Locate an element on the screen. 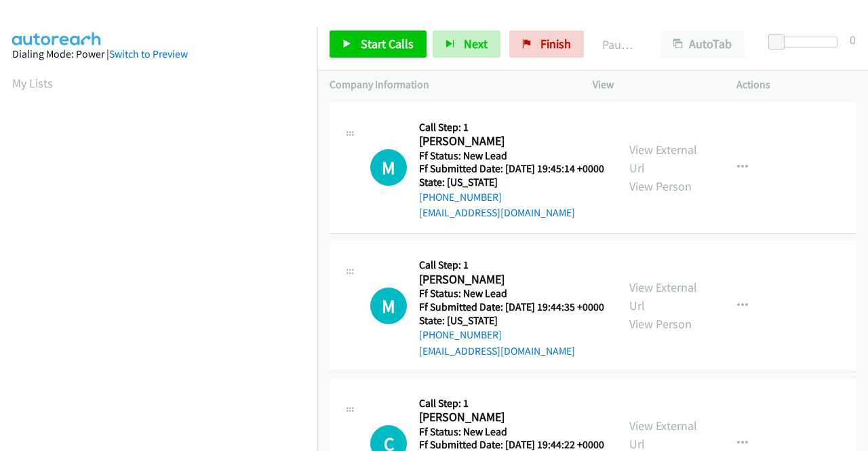 Image resolution: width=868 pixels, height=451 pixels. button: AutoTab is located at coordinates (703, 44).